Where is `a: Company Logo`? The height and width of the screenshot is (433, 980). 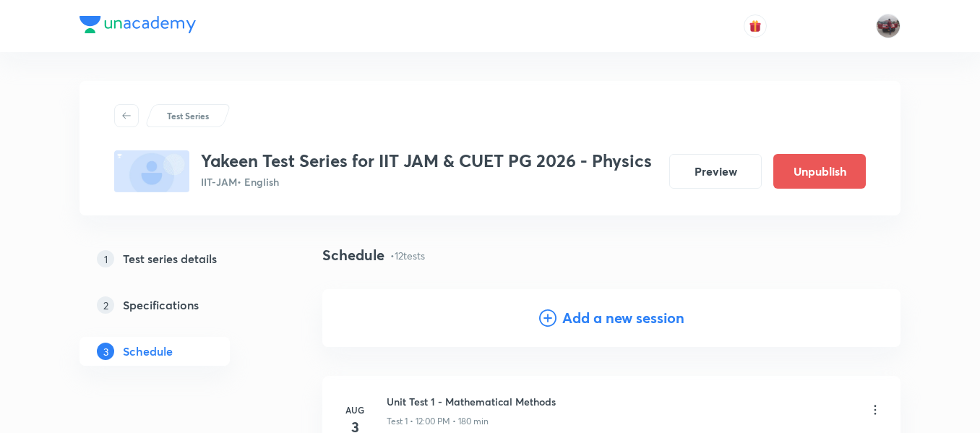
a: Company Logo is located at coordinates (137, 26).